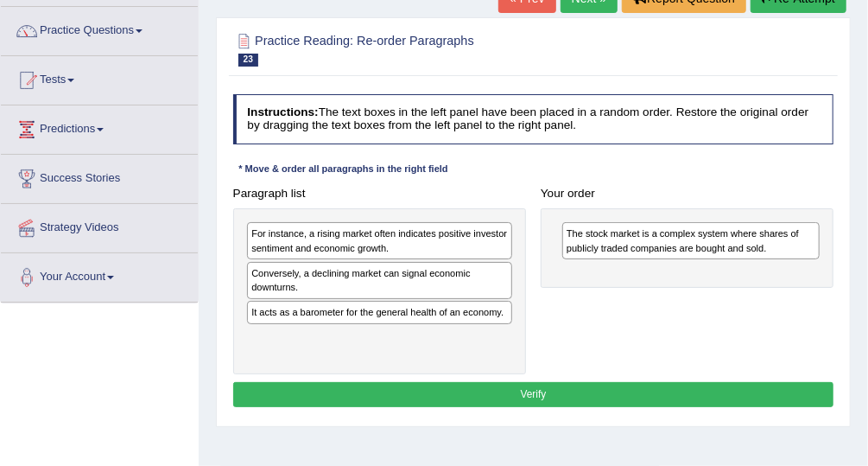 This screenshot has width=868, height=466. I want to click on a: Your Account, so click(99, 275).